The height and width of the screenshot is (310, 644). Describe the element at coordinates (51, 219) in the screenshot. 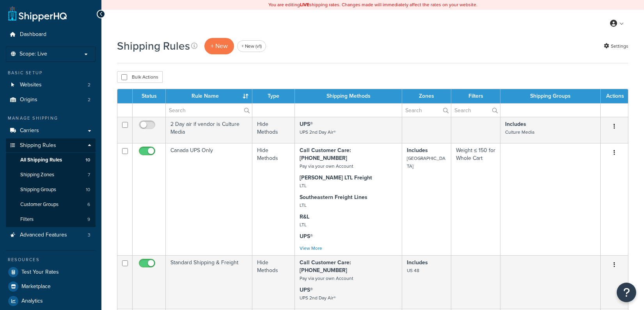

I see `a: Filters 9` at that location.